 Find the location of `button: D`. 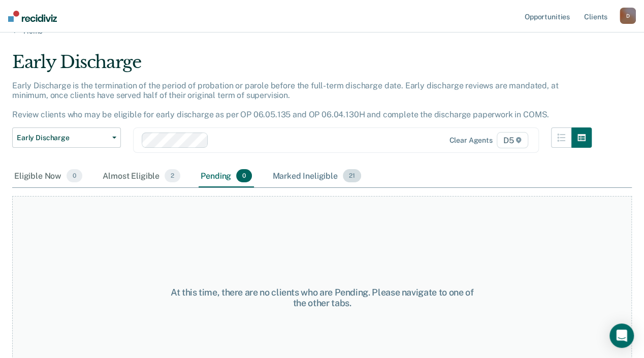

button: D is located at coordinates (628, 16).